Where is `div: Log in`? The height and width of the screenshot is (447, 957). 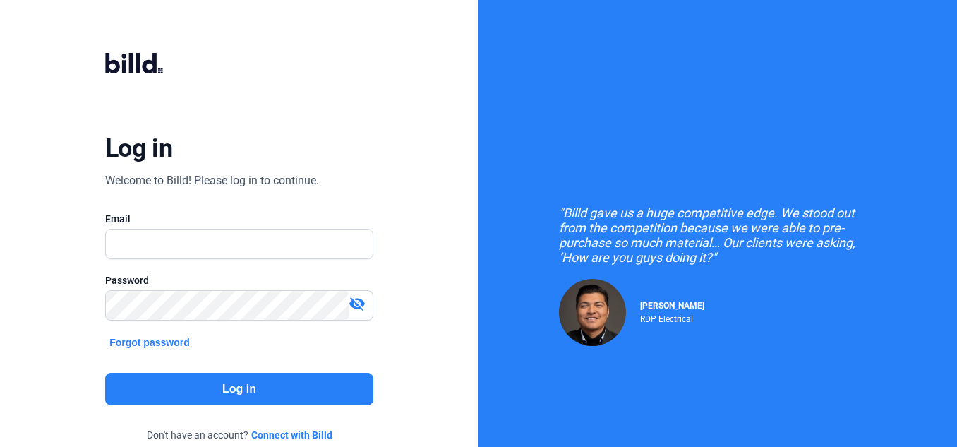 div: Log in is located at coordinates (138, 148).